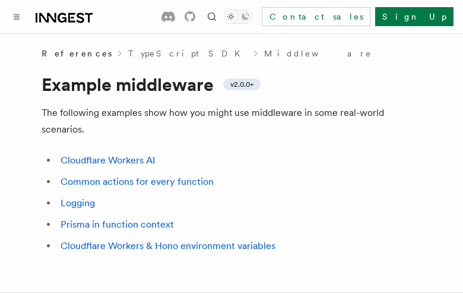 The image size is (463, 293). What do you see at coordinates (231, 84) in the screenshot?
I see `h1: Example middleware` at bounding box center [231, 84].